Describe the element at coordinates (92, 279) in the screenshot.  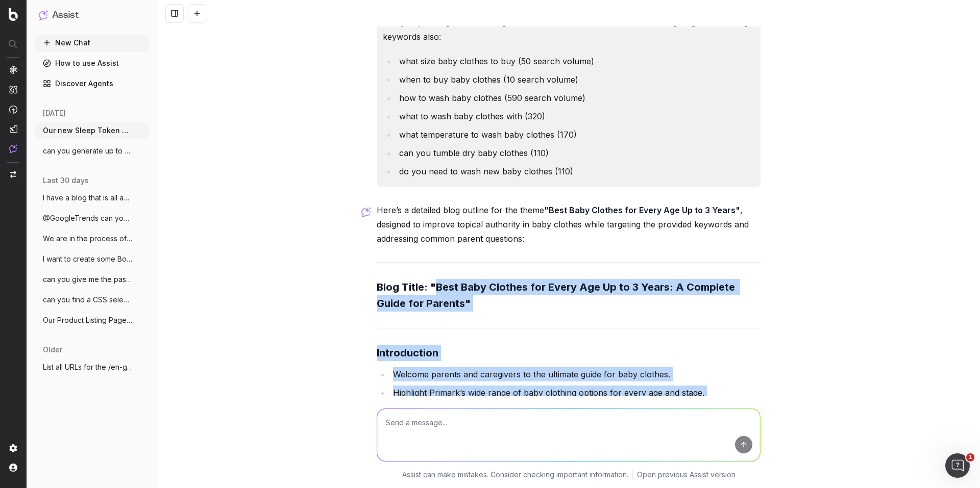
I see `button: can you give me the past 90 days keyword` at that location.